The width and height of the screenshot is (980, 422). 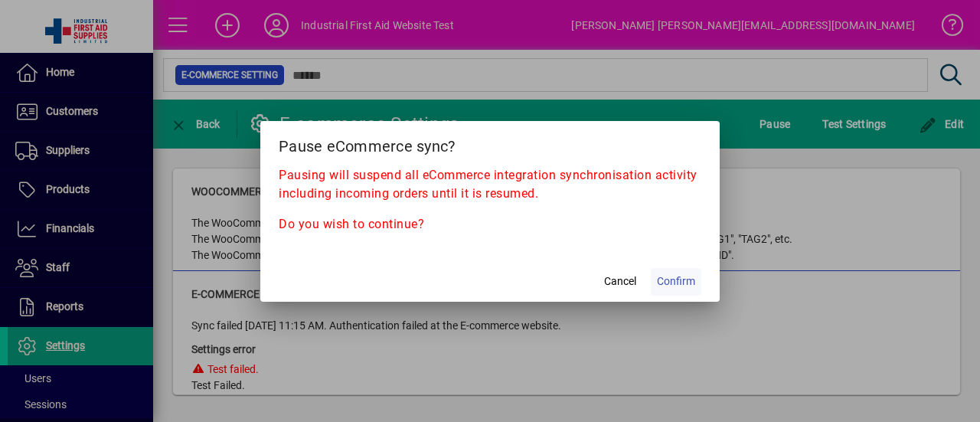 What do you see at coordinates (675, 281) in the screenshot?
I see `span: Confirm` at bounding box center [675, 281].